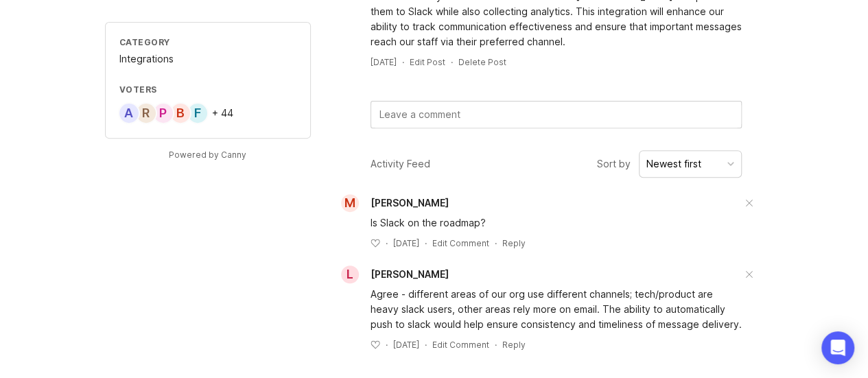  I want to click on div: Is Slack on the roadmap?, so click(556, 223).